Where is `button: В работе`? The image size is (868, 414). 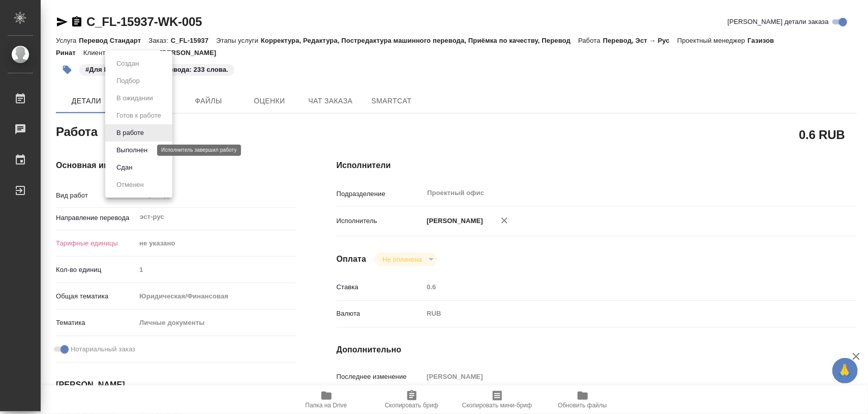 button: В работе is located at coordinates (130, 133).